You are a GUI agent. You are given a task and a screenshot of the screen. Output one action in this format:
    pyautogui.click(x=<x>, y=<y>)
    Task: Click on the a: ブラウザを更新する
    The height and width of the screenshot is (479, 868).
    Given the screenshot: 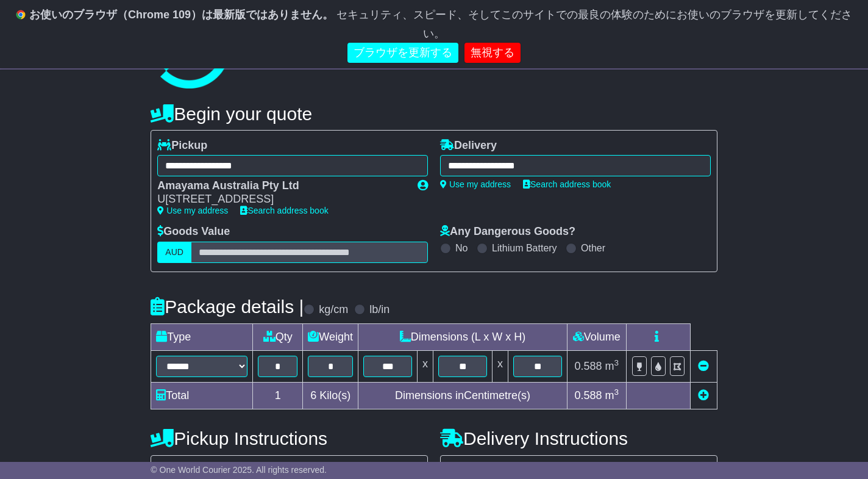 What is the action you would take?
    pyautogui.click(x=403, y=53)
    